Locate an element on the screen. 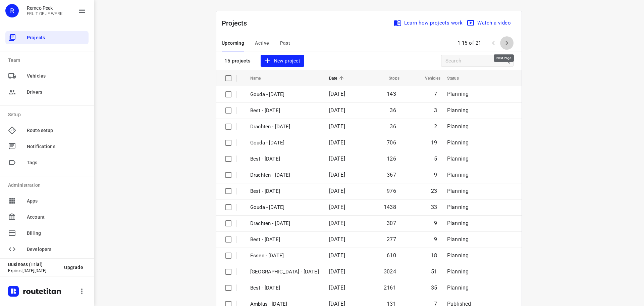  span: 1438 is located at coordinates (390, 207).